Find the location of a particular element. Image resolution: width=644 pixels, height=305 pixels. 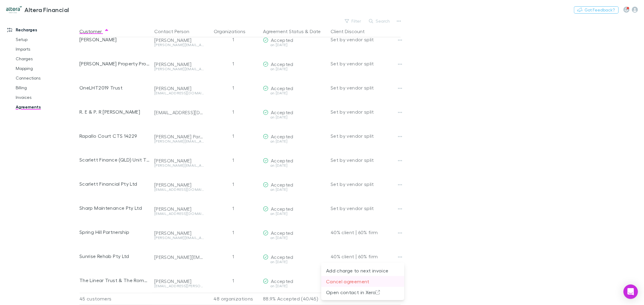

a: Open contact in Xero is located at coordinates (363, 292).